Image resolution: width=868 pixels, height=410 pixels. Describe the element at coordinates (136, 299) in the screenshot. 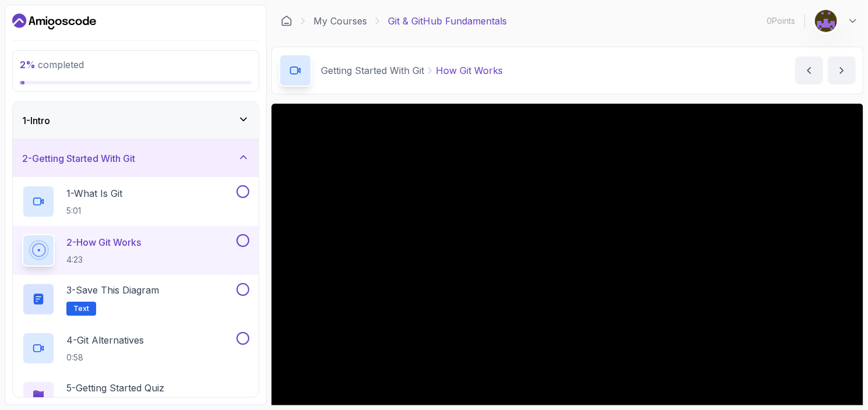

I see `button: 3-Save this diagramText` at that location.